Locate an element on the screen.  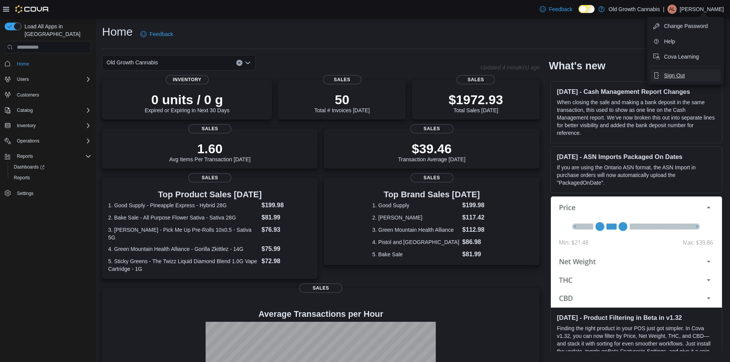
dt: 3. Green Mountain Health Alliance is located at coordinates (415, 230).